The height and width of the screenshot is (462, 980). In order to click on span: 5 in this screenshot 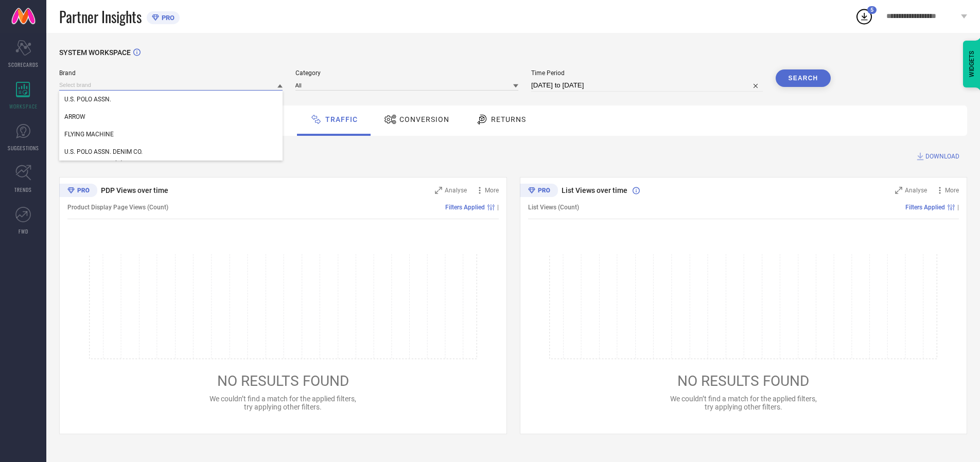, I will do `click(872, 10)`.